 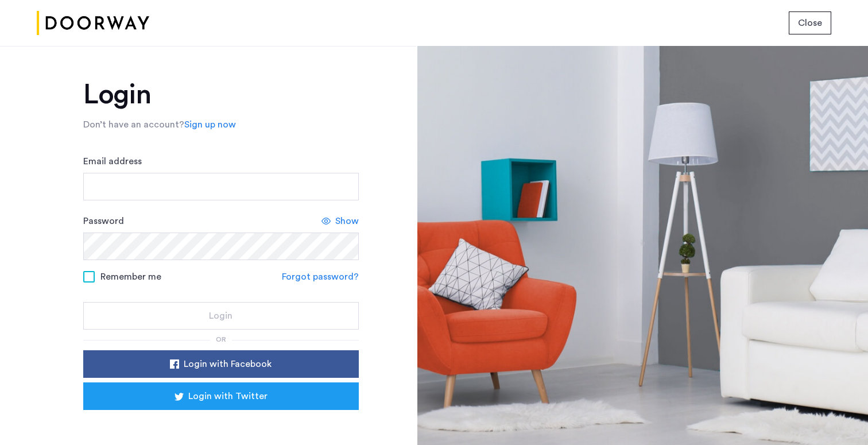 I want to click on span: Login, so click(x=221, y=316).